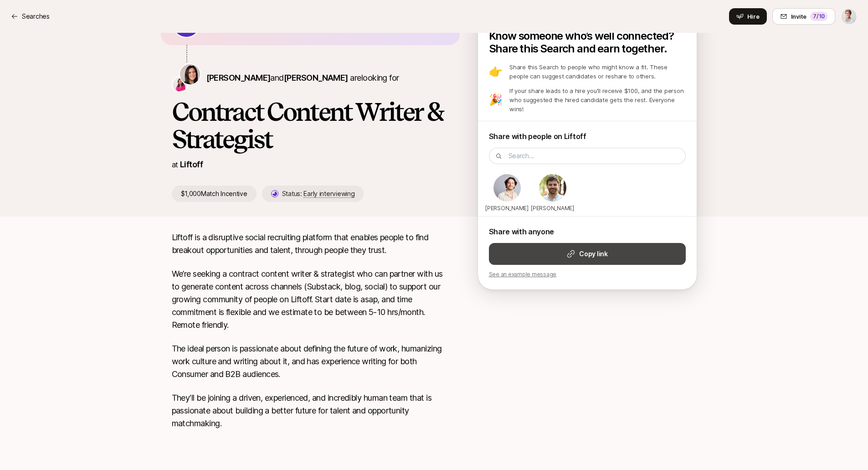 The height and width of the screenshot is (470, 868). I want to click on p: $1,000 Match Incentive, so click(214, 193).